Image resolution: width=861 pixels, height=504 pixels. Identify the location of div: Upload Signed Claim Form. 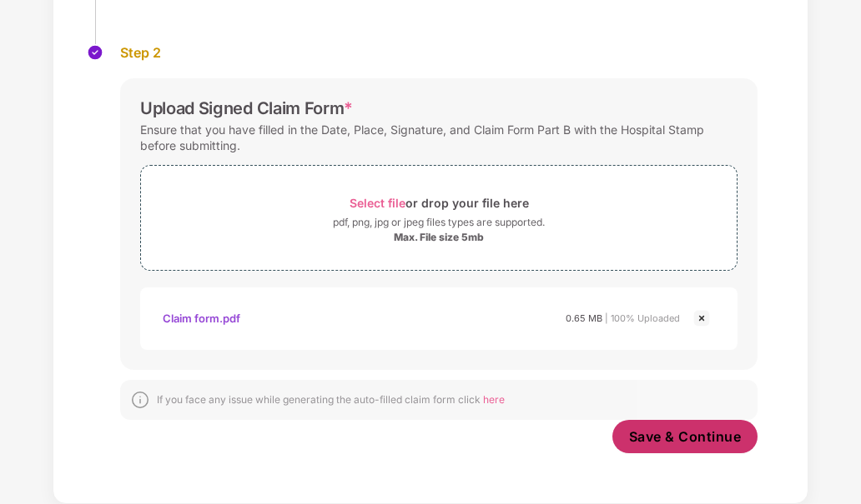
(246, 108).